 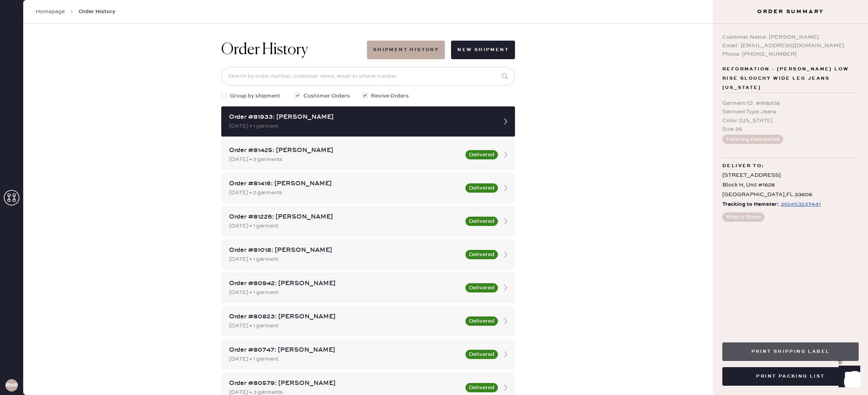 What do you see at coordinates (739, 279) in the screenshot?
I see `th: # Garments` at bounding box center [739, 279].